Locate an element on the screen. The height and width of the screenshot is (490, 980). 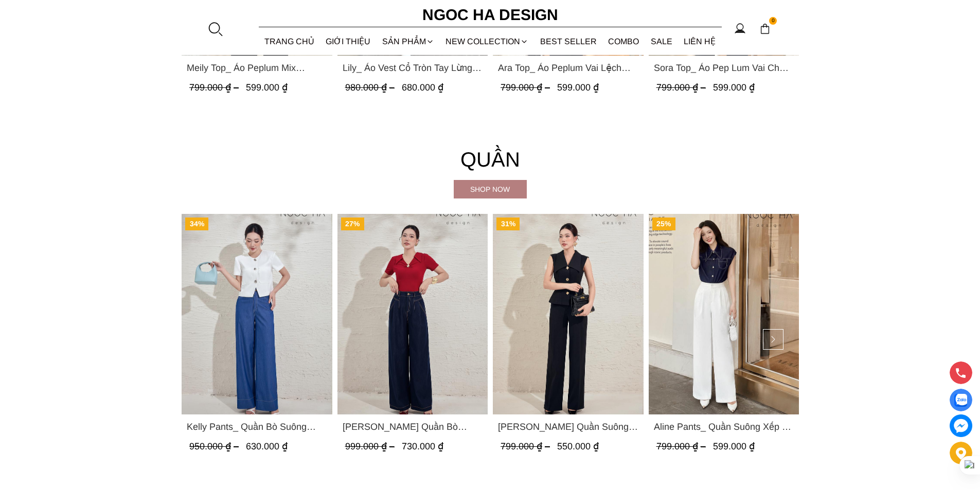
a: NEW COLLECTION is located at coordinates (487, 41).